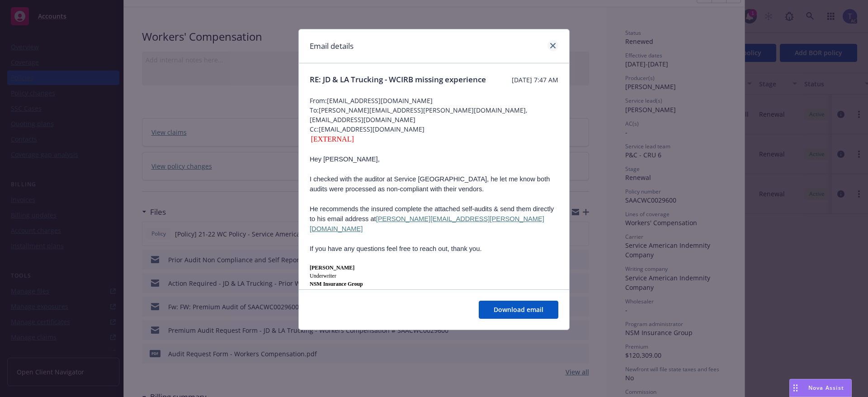 Image resolution: width=868 pixels, height=397 pixels. What do you see at coordinates (518, 310) in the screenshot?
I see `button: Download email` at bounding box center [518, 310].